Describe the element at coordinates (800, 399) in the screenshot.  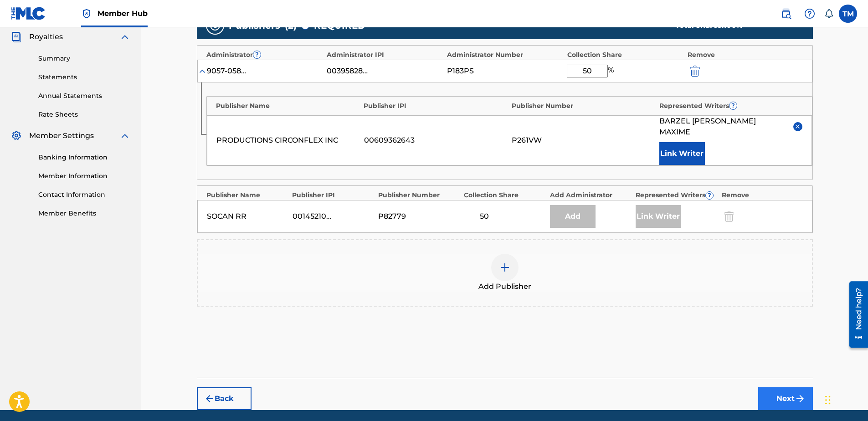
I see `img: f7272a7cc735f4ea7f67.svg` at that location.